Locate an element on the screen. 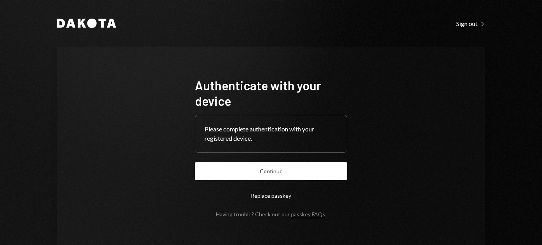  button: Replace passkey is located at coordinates (271, 196).